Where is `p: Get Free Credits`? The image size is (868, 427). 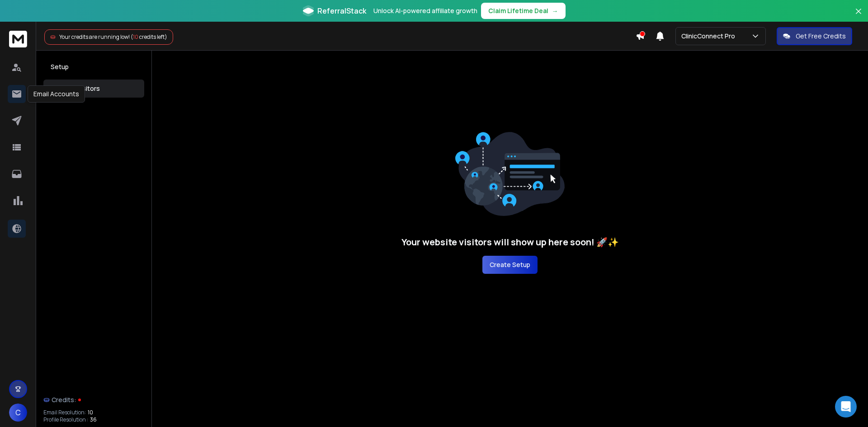 p: Get Free Credits is located at coordinates (820, 36).